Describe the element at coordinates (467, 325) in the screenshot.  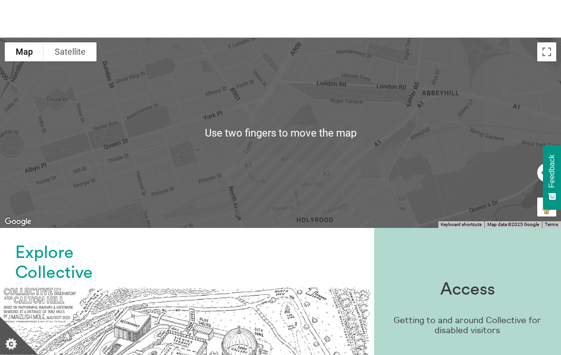
I see `p: Getting to and around Collective for disabled visitors` at that location.